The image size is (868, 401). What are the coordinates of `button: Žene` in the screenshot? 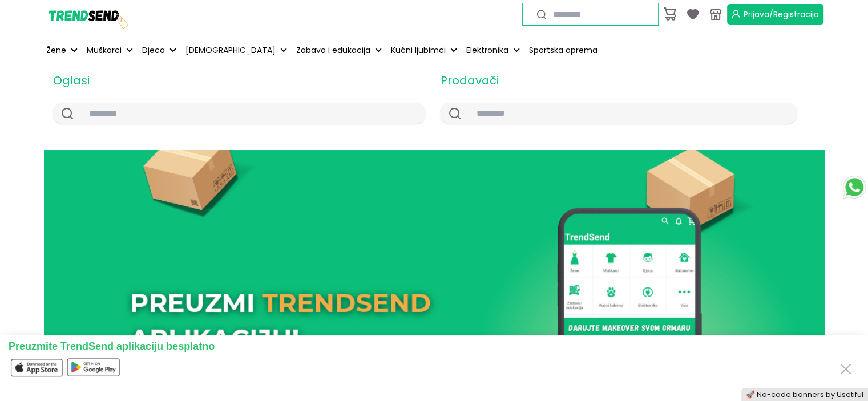 It's located at (62, 50).